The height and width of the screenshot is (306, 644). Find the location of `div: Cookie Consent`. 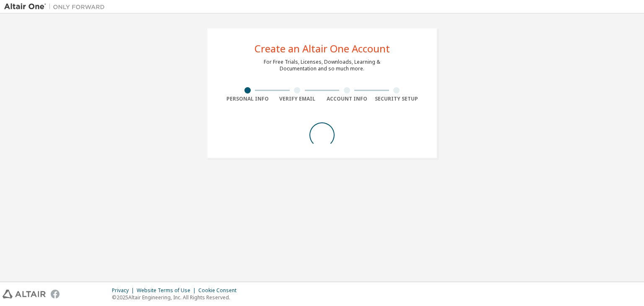

div: Cookie Consent is located at coordinates (220, 291).